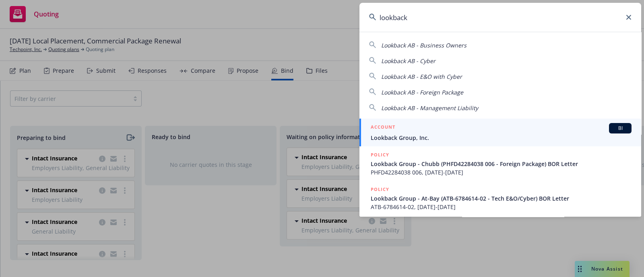 The width and height of the screenshot is (644, 277). What do you see at coordinates (501, 164) in the screenshot?
I see `span: Lookback Group - Chubb (PHFD42284038 006 - Foreign Package) BOR Letter` at bounding box center [501, 164].